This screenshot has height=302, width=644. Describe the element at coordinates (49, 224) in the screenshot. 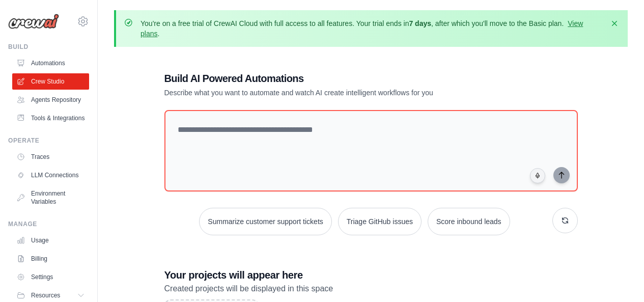

I see `div: Manage` at that location.